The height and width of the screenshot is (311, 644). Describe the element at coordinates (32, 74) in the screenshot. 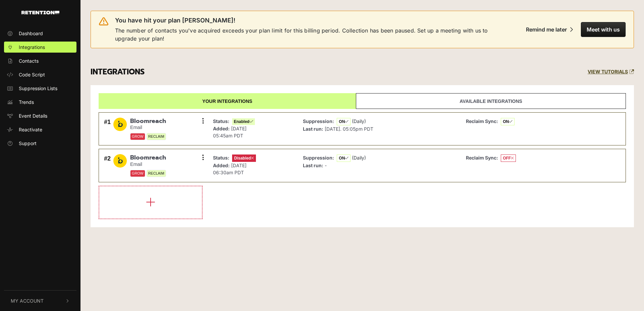

I see `span: Code Script` at that location.